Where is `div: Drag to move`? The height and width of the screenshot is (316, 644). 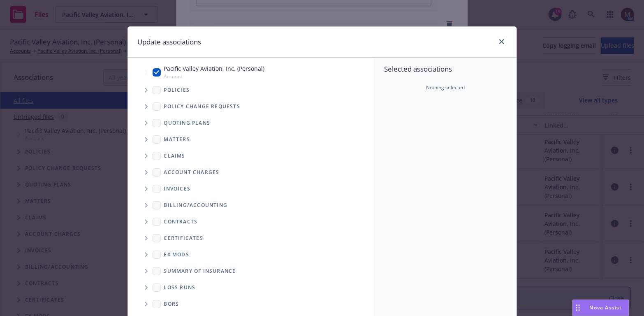 div: Drag to move is located at coordinates (578, 308).